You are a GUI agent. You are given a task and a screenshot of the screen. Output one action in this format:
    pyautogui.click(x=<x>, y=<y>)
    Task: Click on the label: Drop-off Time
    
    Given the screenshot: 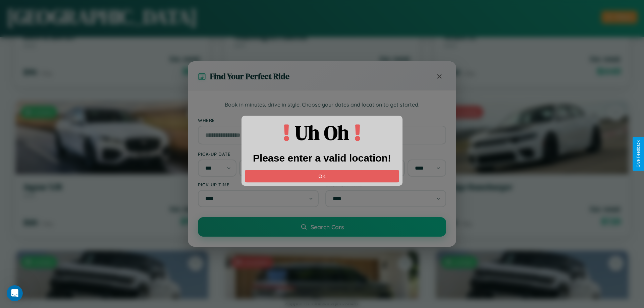 What is the action you would take?
    pyautogui.click(x=386, y=184)
    